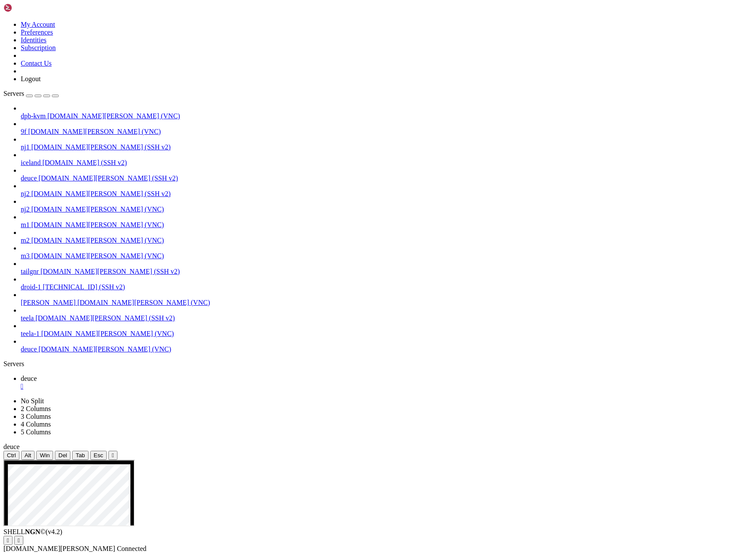  What do you see at coordinates (31, 93) in the screenshot?
I see `a: Servers` at bounding box center [31, 93].